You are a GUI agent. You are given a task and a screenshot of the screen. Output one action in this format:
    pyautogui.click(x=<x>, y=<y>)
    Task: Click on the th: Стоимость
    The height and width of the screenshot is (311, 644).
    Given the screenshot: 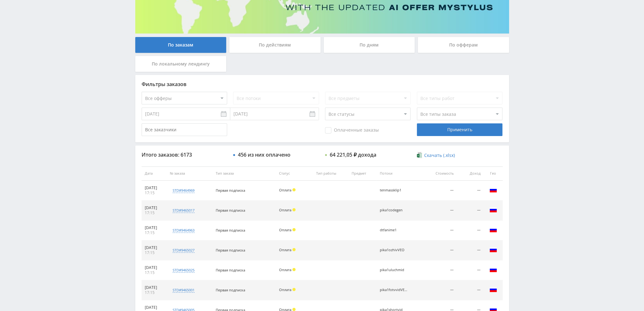 What is the action you would take?
    pyautogui.click(x=440, y=173)
    